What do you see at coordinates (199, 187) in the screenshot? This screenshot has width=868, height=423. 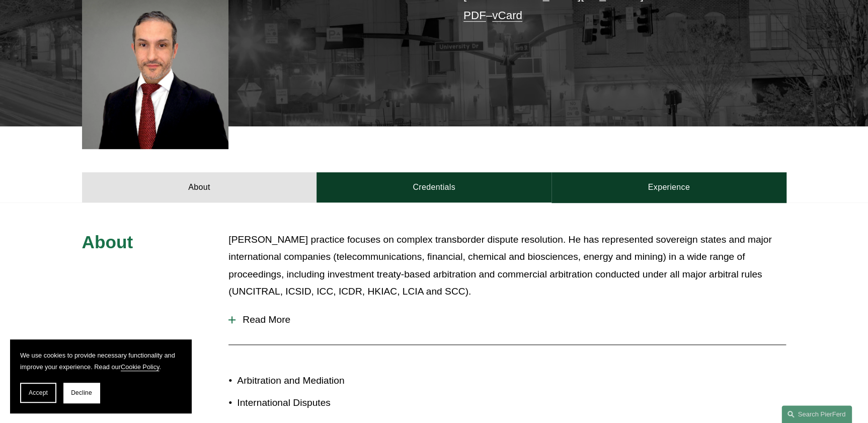 I see `a: About` at bounding box center [199, 187].